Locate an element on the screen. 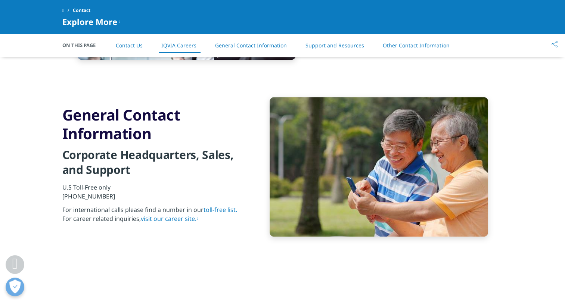  a: visit our career site. is located at coordinates (170, 219).